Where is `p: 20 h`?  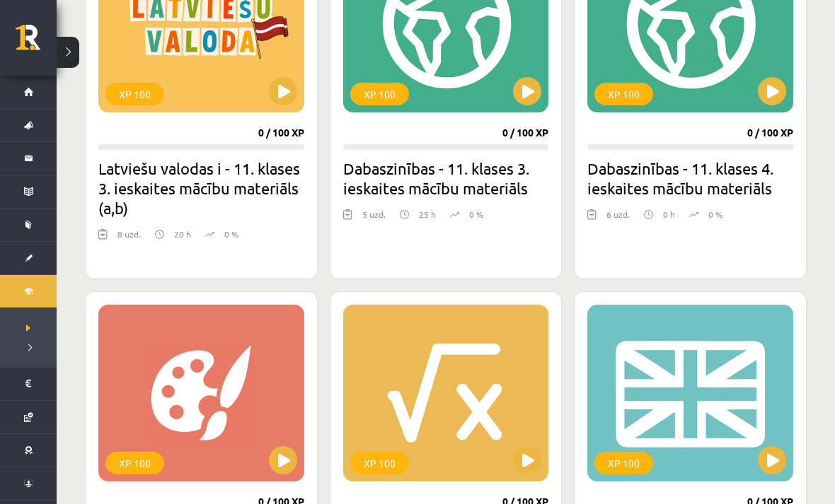 p: 20 h is located at coordinates (182, 234).